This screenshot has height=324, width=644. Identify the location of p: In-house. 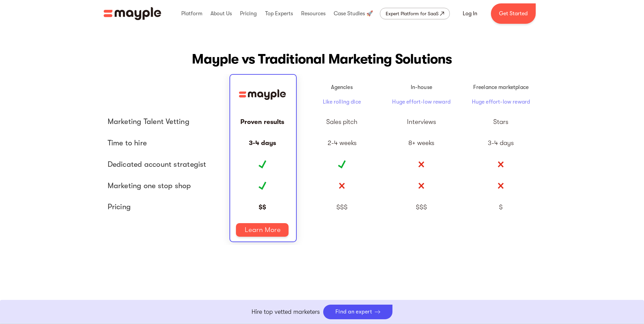
(421, 87).